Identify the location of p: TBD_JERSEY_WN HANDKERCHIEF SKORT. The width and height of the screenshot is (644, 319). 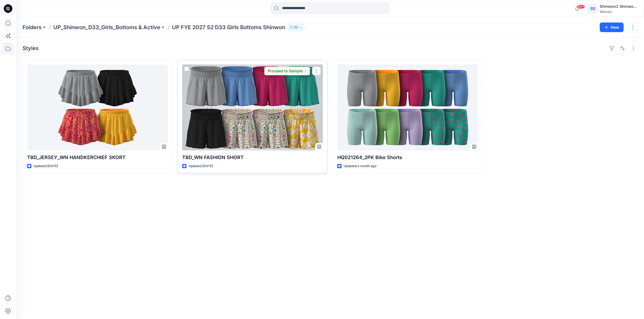
(97, 158).